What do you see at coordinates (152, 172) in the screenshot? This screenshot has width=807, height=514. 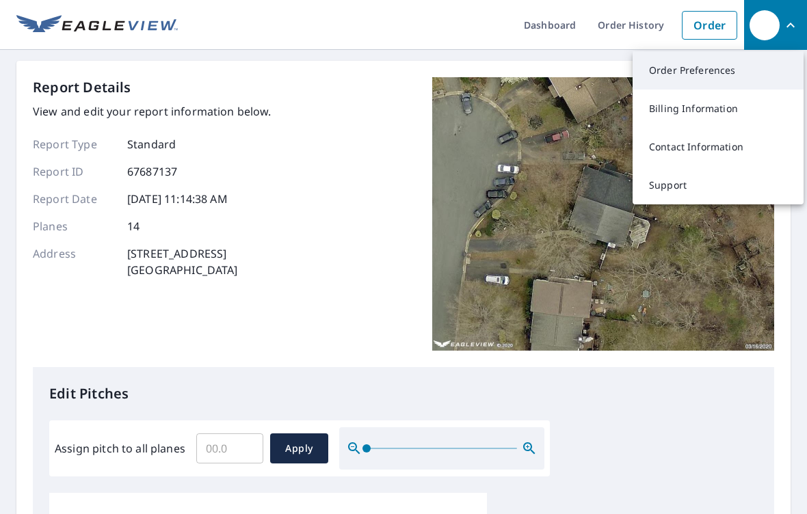 I see `p: 67687137` at bounding box center [152, 172].